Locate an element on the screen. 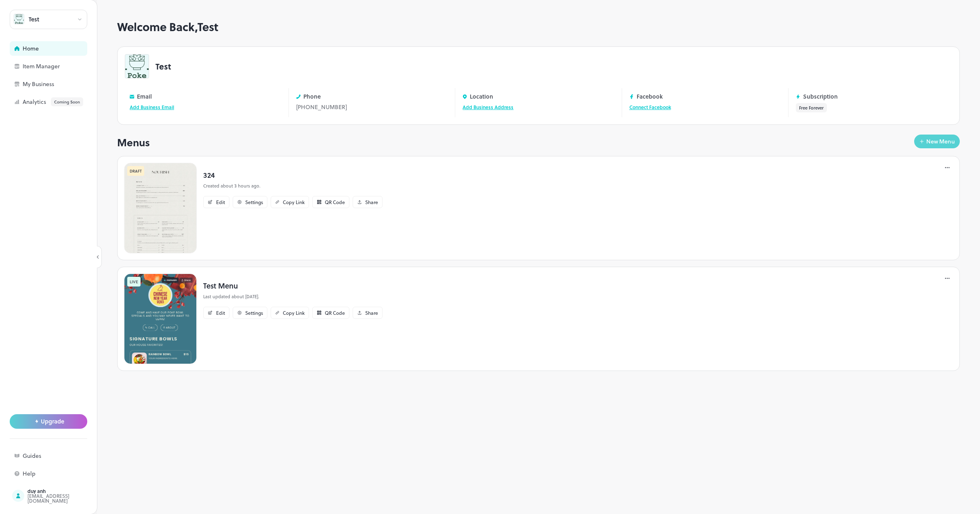  div: Coming Soon is located at coordinates (67, 102).